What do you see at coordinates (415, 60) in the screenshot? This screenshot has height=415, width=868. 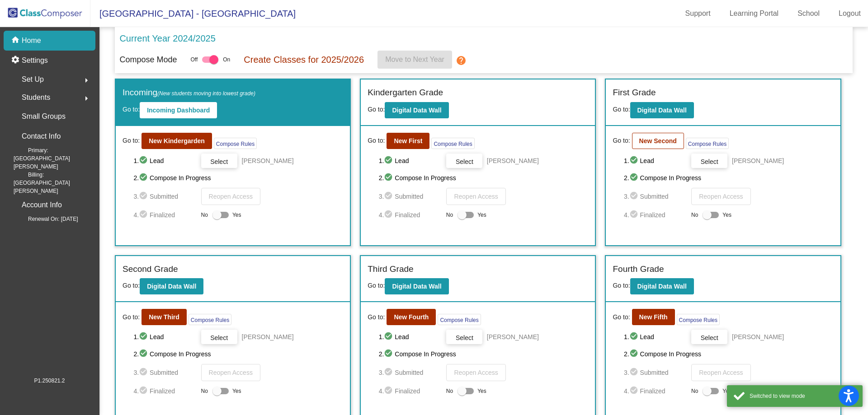 I see `button: Move to Next Year` at bounding box center [415, 60].